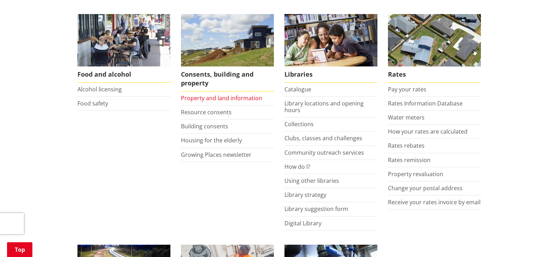 Image resolution: width=558 pixels, height=257 pixels. Describe the element at coordinates (305, 195) in the screenshot. I see `a: Library strategy` at that location.